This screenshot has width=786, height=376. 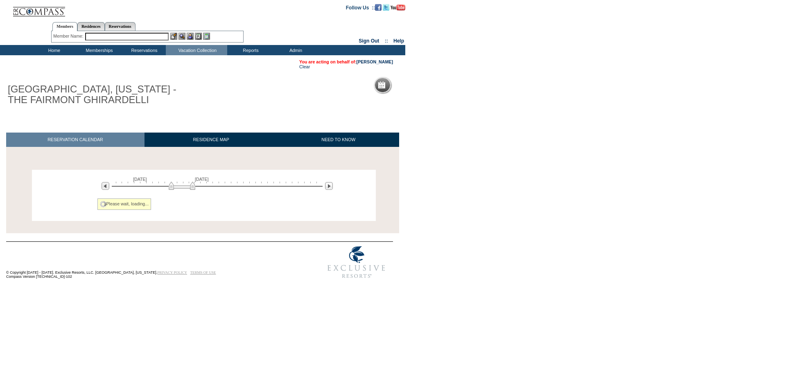 What do you see at coordinates (53, 50) in the screenshot?
I see `td: Home` at bounding box center [53, 50].